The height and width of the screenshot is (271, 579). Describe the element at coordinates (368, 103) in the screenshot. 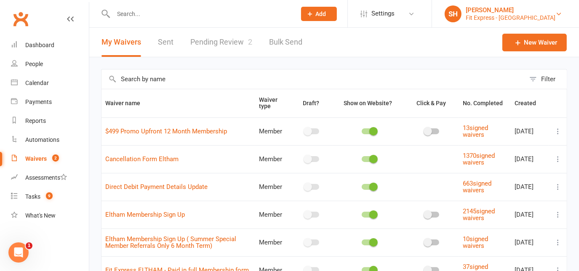

I see `button: Show on Website?` at that location.